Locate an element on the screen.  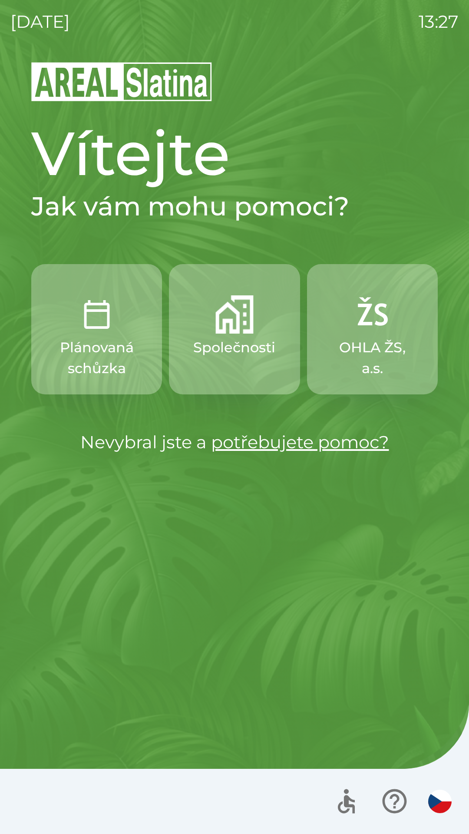
h1: Vítejte is located at coordinates (235, 153).